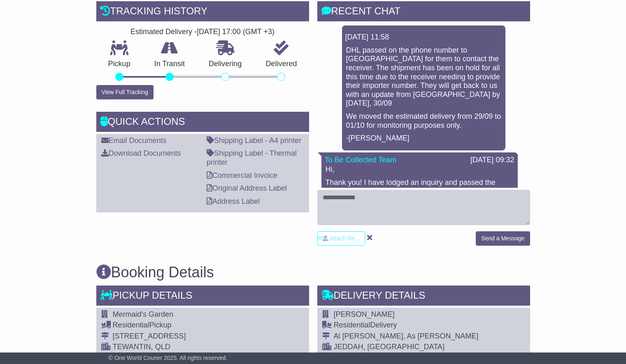  I want to click on div: RECENT CHAT, so click(423, 12).